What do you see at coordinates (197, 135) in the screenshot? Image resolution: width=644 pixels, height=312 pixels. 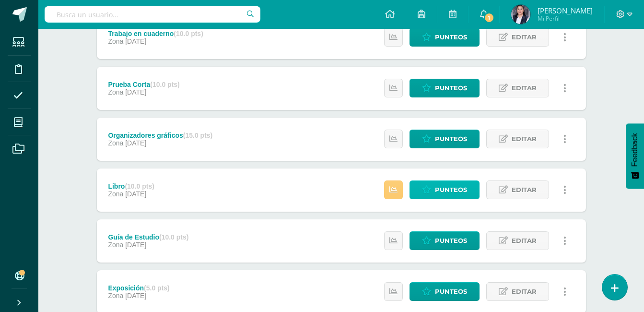 I see `strong: (15.0 pts)` at bounding box center [197, 135].